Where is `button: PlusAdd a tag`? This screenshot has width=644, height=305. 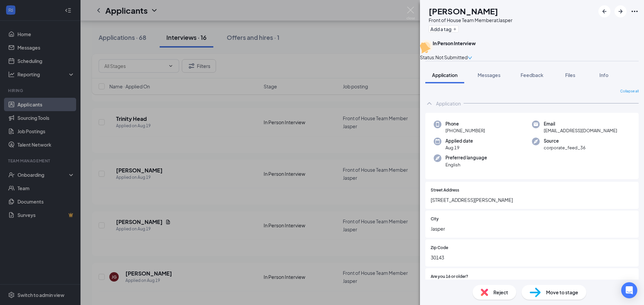
button: PlusAdd a tag is located at coordinates (444, 29).